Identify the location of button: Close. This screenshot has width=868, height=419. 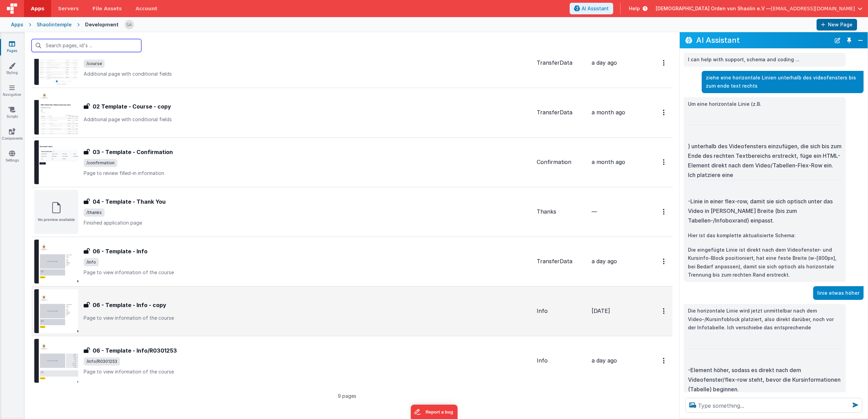
(860, 41).